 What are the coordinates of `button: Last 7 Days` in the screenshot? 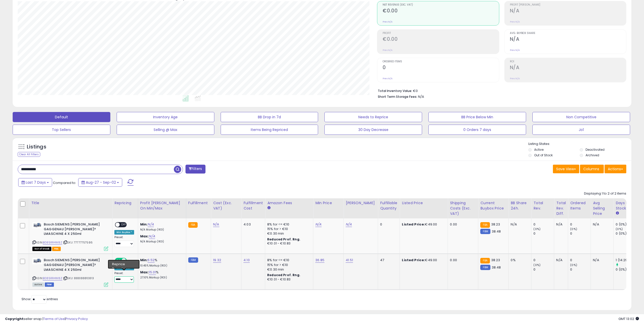 It's located at (35, 183).